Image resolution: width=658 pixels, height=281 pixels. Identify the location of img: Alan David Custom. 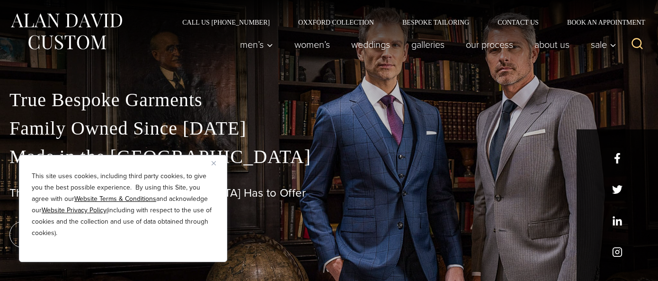
(66, 31).